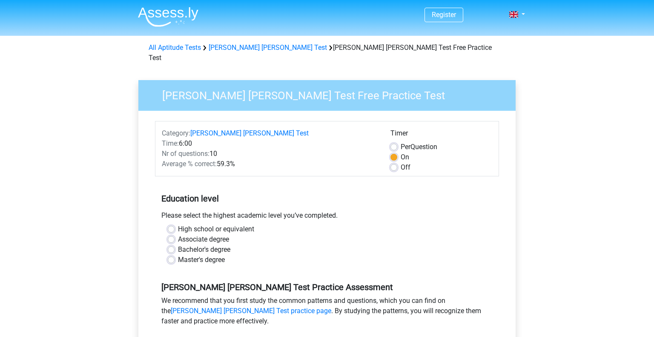  What do you see at coordinates (405, 146) in the screenshot?
I see `span: Per` at bounding box center [405, 146].